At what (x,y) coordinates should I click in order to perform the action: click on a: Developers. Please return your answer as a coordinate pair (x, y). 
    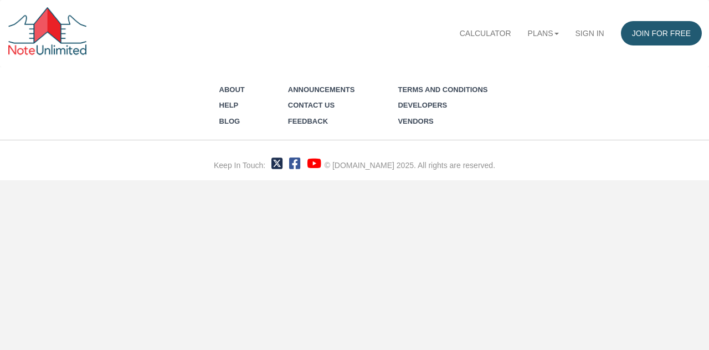
    Looking at the image, I should click on (422, 105).